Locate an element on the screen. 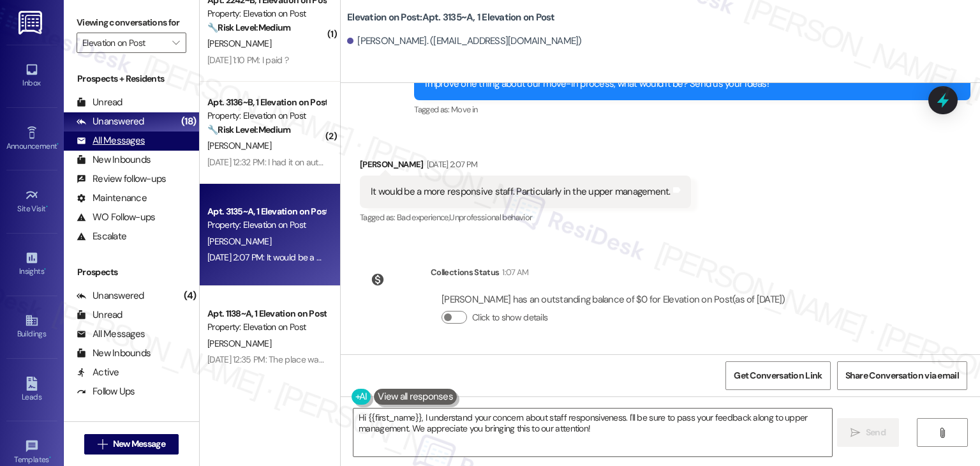 The image size is (980, 466). span: Share Conversation via email is located at coordinates (903, 376).